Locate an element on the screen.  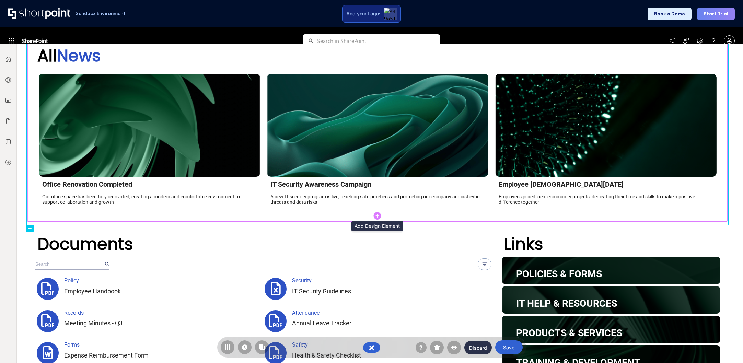
button: Book a Demo is located at coordinates (670, 14).